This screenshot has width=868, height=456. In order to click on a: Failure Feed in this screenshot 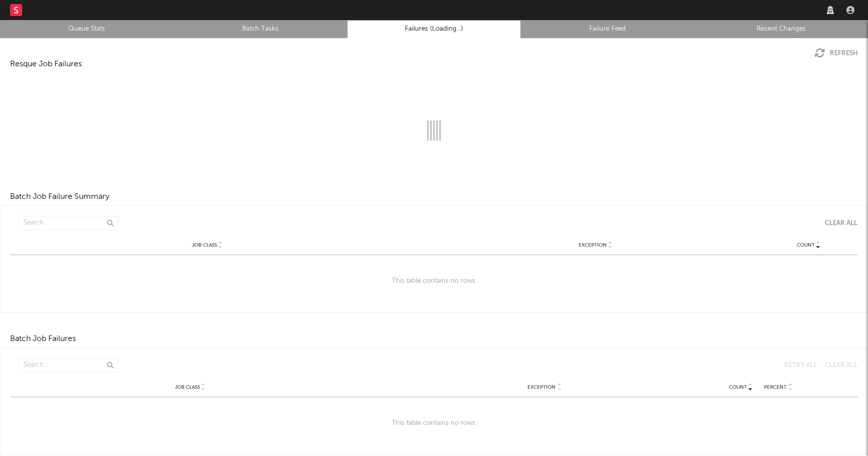, I will do `click(608, 29)`.